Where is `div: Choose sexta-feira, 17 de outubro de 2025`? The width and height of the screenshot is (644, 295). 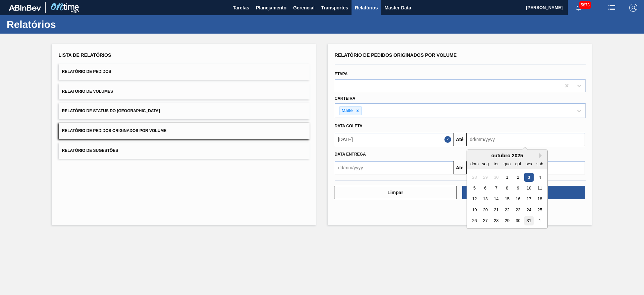 div: Choose sexta-feira, 17 de outubro de 2025 is located at coordinates (528, 199).